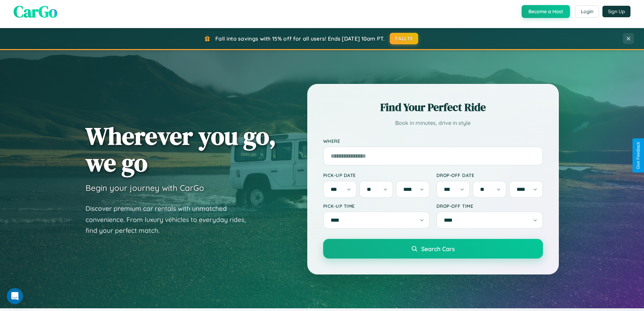 Image resolution: width=644 pixels, height=311 pixels. What do you see at coordinates (433, 141) in the screenshot?
I see `label: Where` at bounding box center [433, 141].